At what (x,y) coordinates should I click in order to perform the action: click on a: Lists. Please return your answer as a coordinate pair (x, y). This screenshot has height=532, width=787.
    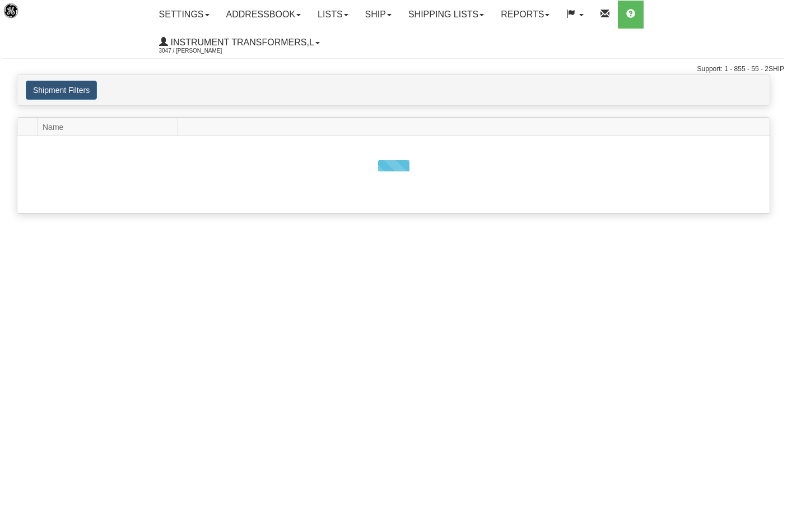
    Looking at the image, I should click on (333, 14).